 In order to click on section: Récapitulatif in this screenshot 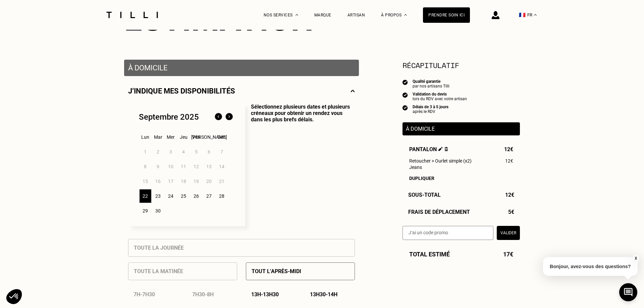, I will do `click(461, 65)`.